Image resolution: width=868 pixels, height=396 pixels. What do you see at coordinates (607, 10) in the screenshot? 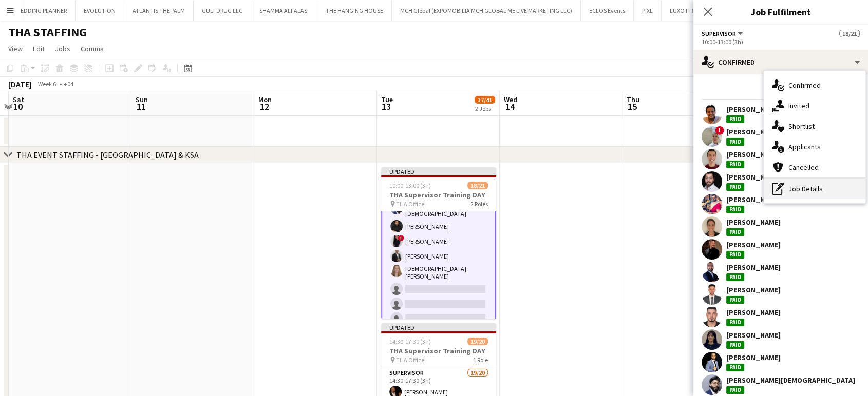
I see `button: ECLOS Events` at bounding box center [607, 10].